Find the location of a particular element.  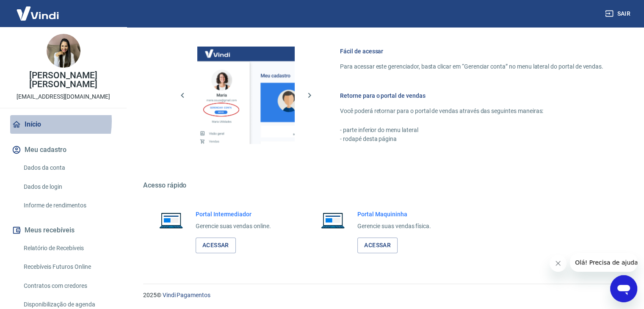

h5: Acesso rápido is located at coordinates (383, 185).